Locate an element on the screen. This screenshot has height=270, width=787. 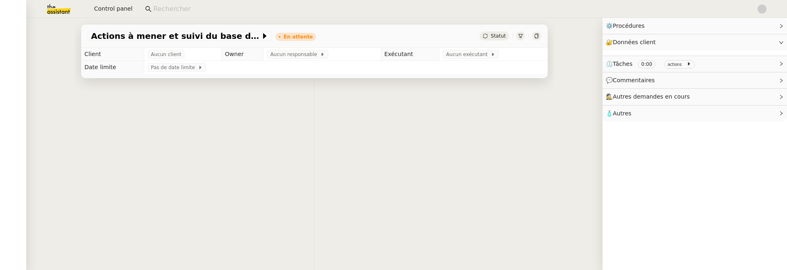
span: Autres is located at coordinates (622, 113).